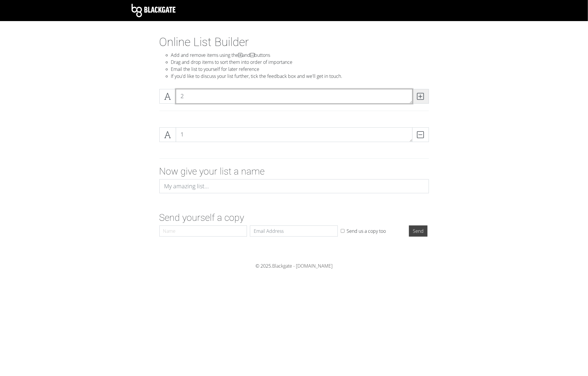  What do you see at coordinates (294, 231) in the screenshot?
I see `input: Email Address` at bounding box center [294, 231].